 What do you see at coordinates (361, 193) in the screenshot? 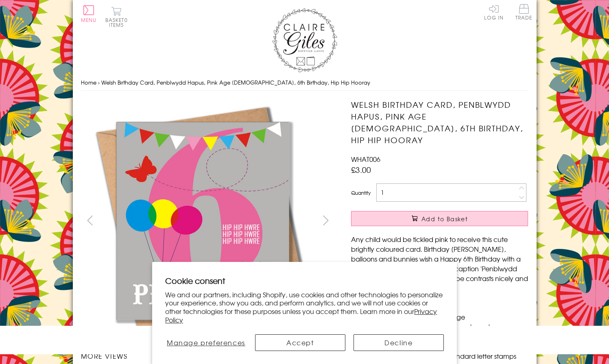
I see `label: Quantity` at bounding box center [361, 193].